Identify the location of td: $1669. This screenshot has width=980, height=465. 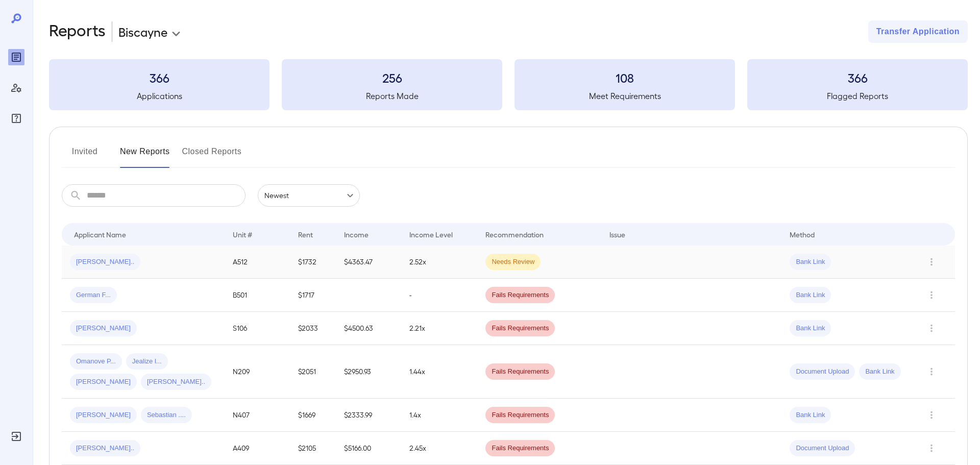
(313, 415).